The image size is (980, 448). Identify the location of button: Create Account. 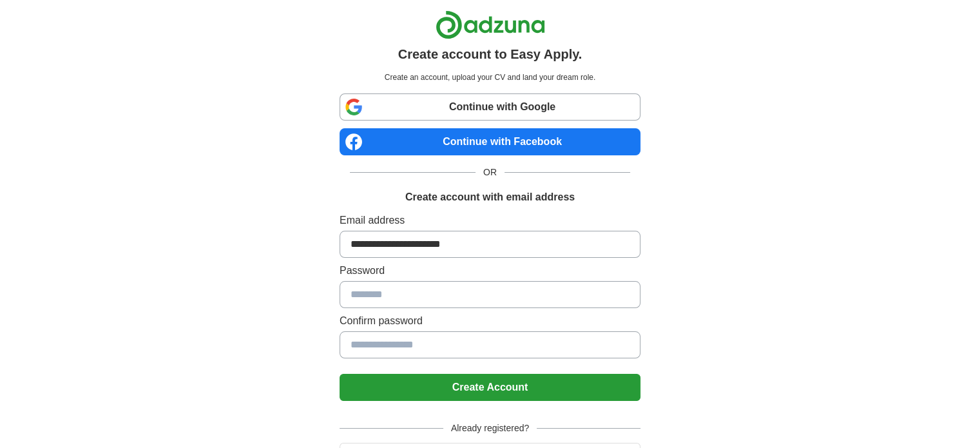
(490, 388).